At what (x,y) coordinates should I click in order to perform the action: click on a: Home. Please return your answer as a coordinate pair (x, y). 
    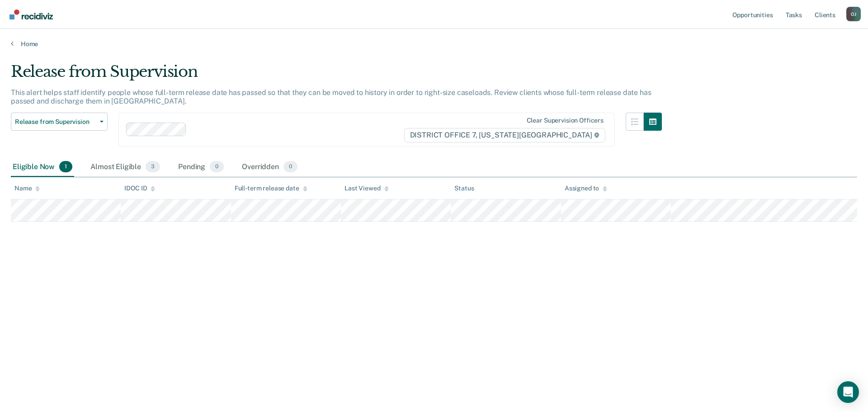
    Looking at the image, I should click on (434, 44).